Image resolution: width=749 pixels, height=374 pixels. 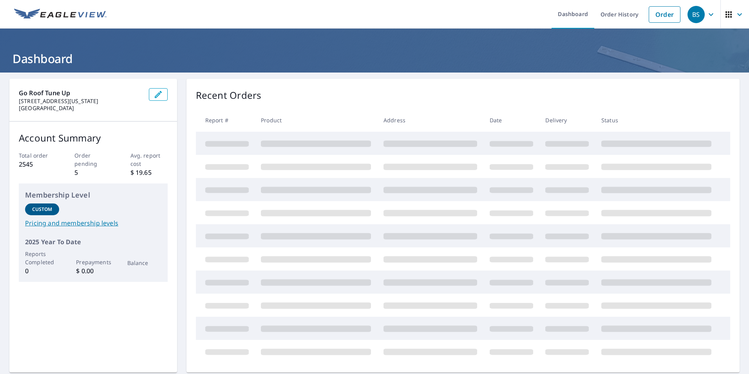 I want to click on p: Total order, so click(x=37, y=155).